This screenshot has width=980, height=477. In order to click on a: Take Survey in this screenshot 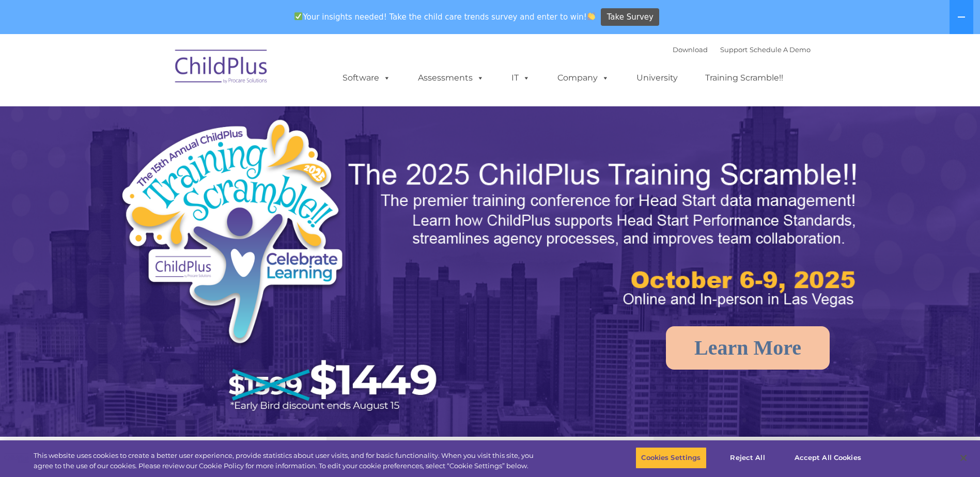, I will do `click(630, 17)`.